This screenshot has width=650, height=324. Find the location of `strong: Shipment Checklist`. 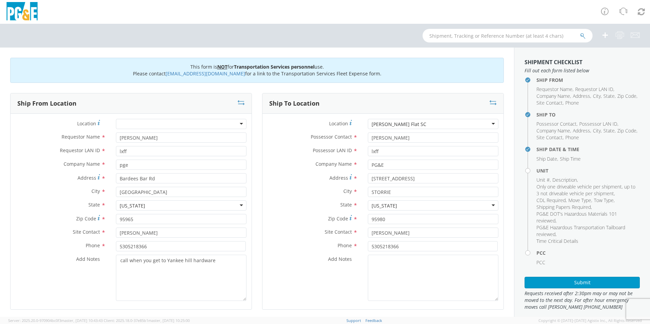

strong: Shipment Checklist is located at coordinates (554, 62).